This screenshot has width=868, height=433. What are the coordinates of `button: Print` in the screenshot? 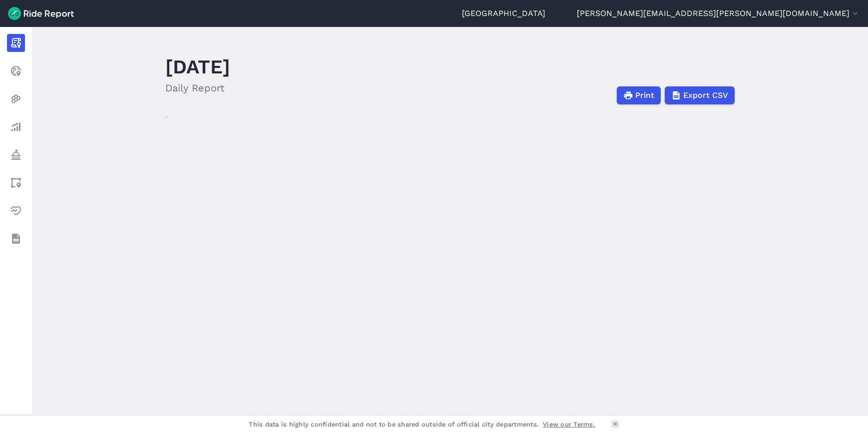 It's located at (639, 95).